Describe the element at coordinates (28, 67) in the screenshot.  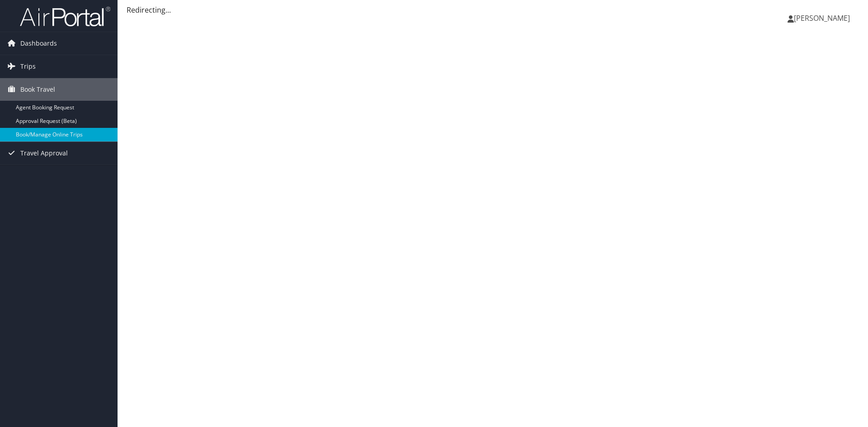
I see `span: Trips` at that location.